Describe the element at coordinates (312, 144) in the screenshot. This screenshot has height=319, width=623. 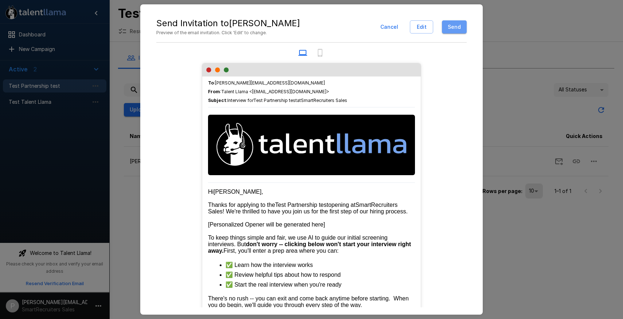
I see `img: Talent Llama` at that location.